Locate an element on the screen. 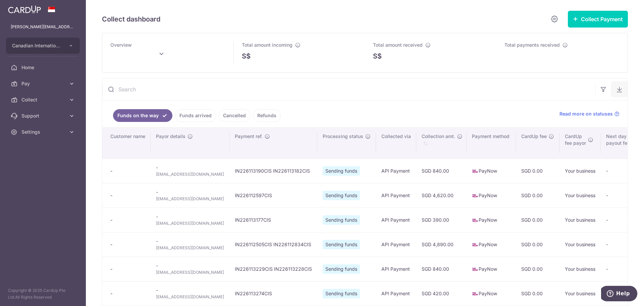 Image resolution: width=644 pixels, height=306 pixels. span: Payor details is located at coordinates (171, 136).